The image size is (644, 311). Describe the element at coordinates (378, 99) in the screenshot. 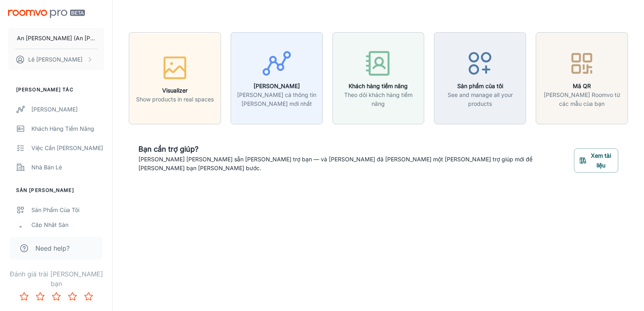

I see `p: Theo dõi khách hàng tiềm năng` at that location.